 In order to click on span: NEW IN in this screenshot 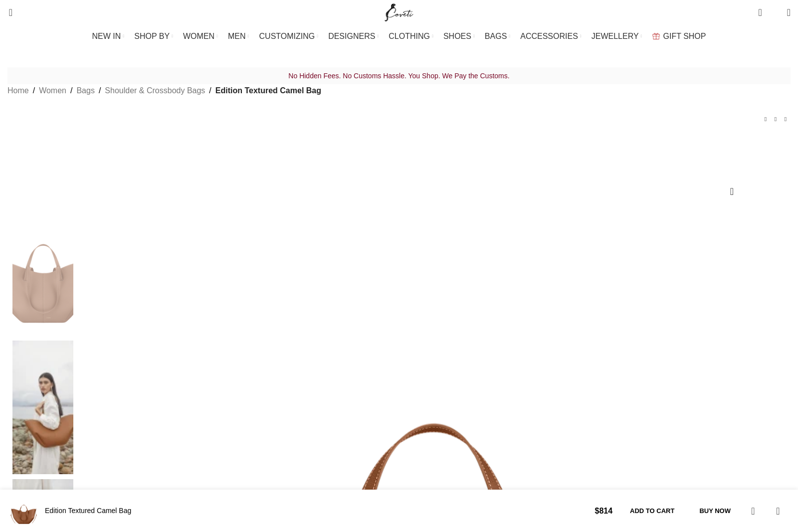, I will do `click(107, 36)`.